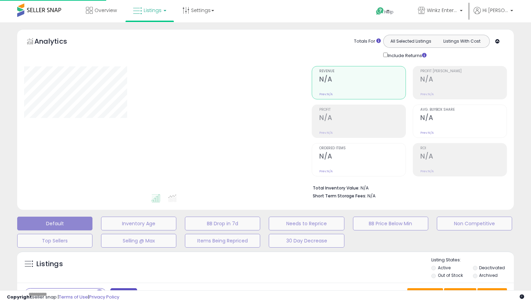 This screenshot has width=531, height=304. What do you see at coordinates (339, 195) in the screenshot?
I see `b: Short Term Storage Fees:` at bounding box center [339, 195].